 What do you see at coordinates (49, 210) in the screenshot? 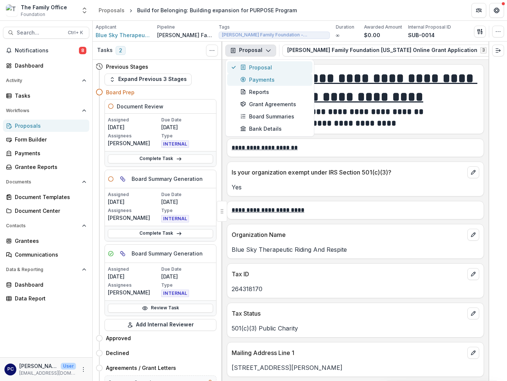
I see `div: Document Center` at bounding box center [49, 210].